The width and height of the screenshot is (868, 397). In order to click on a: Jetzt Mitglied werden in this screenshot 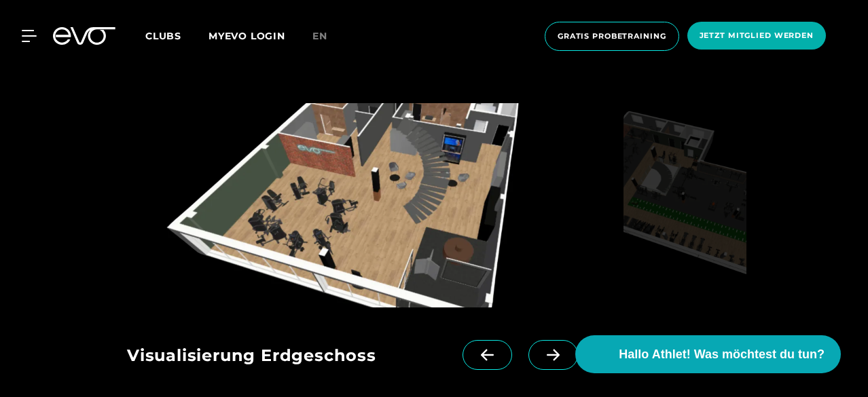, I will do `click(756, 36)`.